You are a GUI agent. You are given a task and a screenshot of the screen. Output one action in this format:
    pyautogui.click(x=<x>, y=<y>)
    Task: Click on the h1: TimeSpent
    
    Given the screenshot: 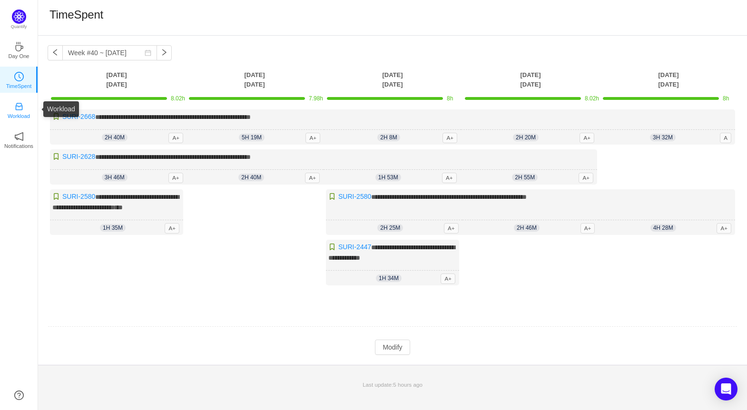 What is the action you would take?
    pyautogui.click(x=76, y=15)
    